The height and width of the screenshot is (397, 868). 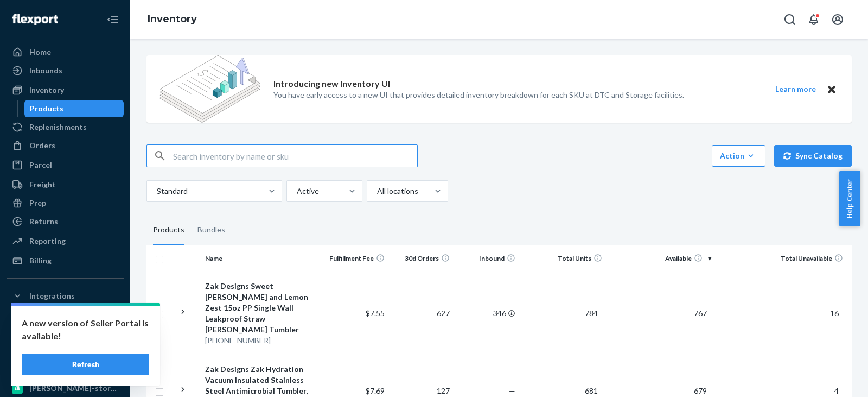 What do you see at coordinates (849, 199) in the screenshot?
I see `span: Help Center` at bounding box center [849, 199].